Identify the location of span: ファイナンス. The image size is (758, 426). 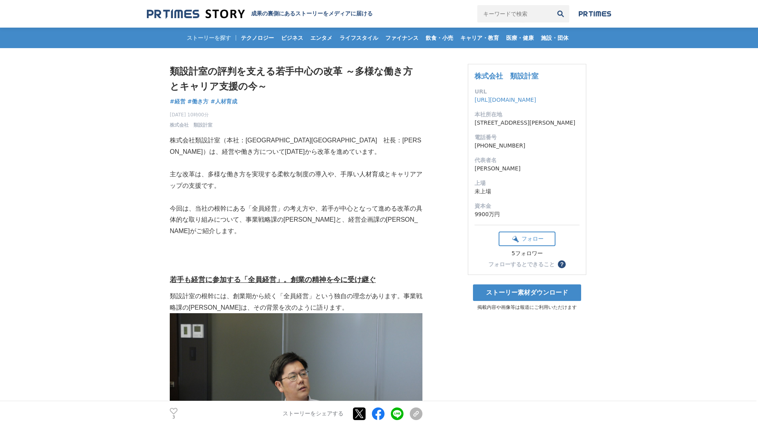
(402, 38).